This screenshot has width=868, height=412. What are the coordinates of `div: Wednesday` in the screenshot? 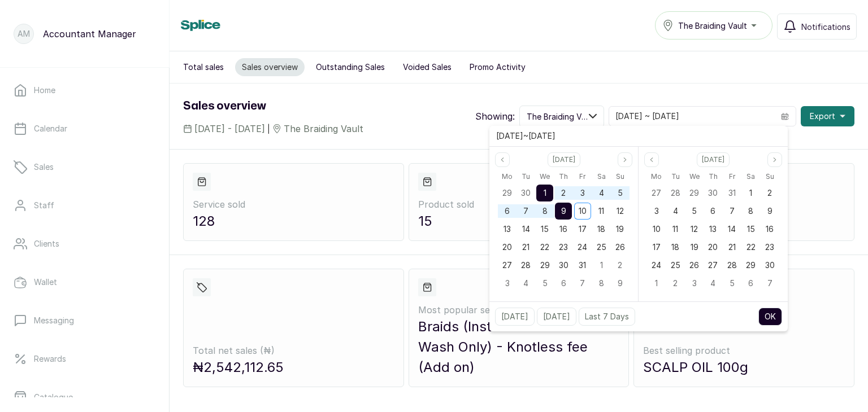 It's located at (694, 177).